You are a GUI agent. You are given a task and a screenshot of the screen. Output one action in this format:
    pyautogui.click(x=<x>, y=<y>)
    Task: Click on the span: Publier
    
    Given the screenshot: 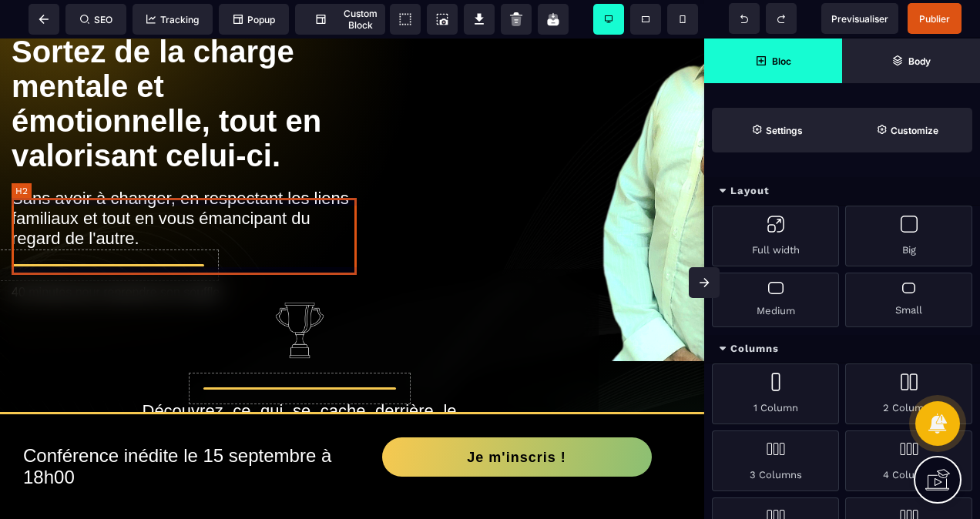 What is the action you would take?
    pyautogui.click(x=935, y=18)
    